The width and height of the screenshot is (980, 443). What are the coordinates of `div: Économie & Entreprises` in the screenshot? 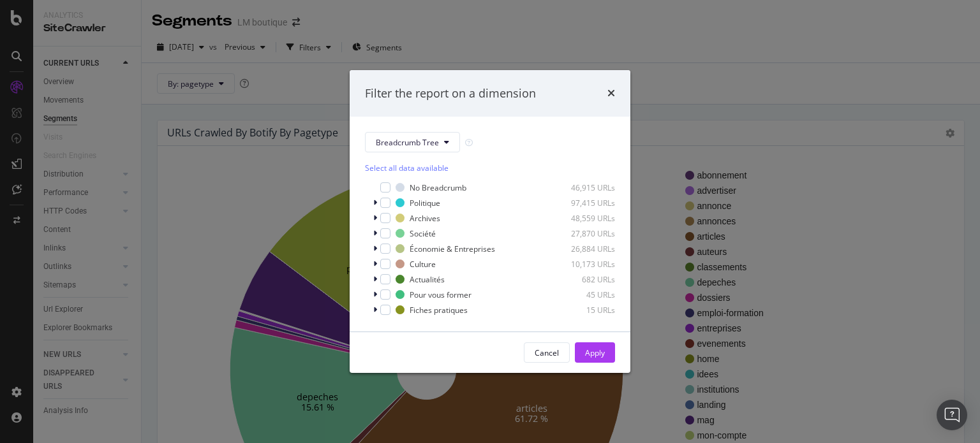 It's located at (452, 249).